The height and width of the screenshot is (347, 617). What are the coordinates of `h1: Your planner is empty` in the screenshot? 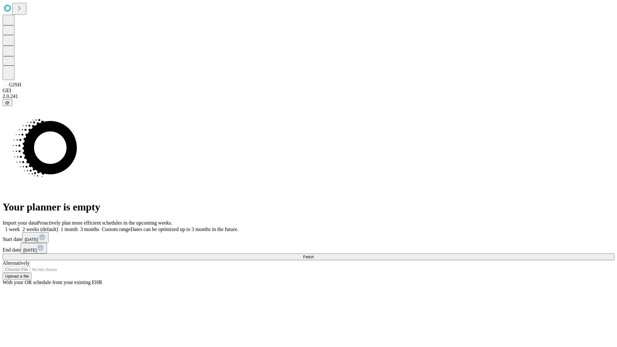 It's located at (308, 207).